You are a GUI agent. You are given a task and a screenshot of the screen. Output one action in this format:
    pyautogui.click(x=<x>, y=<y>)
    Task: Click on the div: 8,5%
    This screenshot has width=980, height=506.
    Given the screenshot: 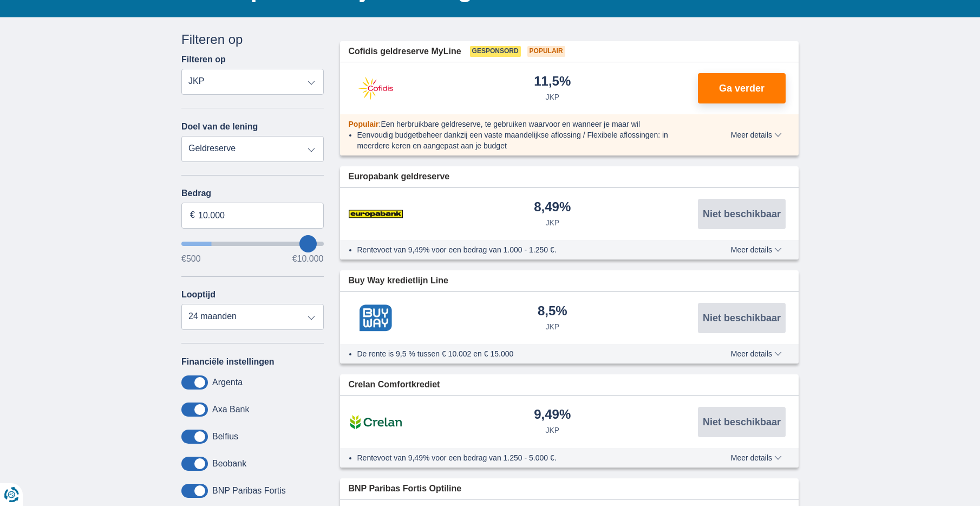 What is the action you would take?
    pyautogui.click(x=552, y=312)
    